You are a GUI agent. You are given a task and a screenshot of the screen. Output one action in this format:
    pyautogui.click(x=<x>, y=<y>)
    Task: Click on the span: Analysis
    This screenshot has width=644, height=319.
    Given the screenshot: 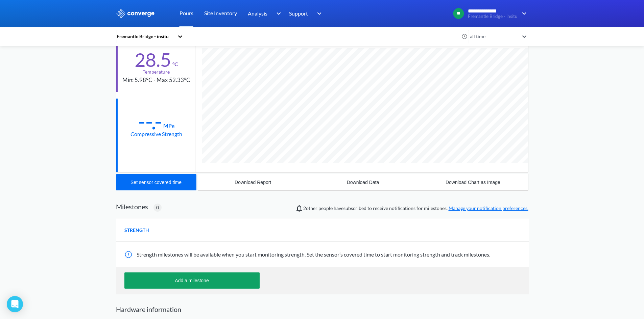 What is the action you would take?
    pyautogui.click(x=257, y=13)
    